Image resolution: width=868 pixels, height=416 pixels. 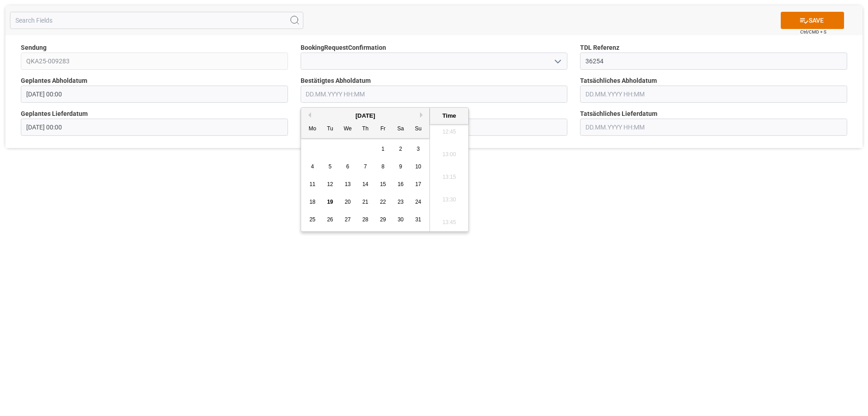 What do you see at coordinates (312, 129) in the screenshot?
I see `div: Mo` at bounding box center [312, 129].